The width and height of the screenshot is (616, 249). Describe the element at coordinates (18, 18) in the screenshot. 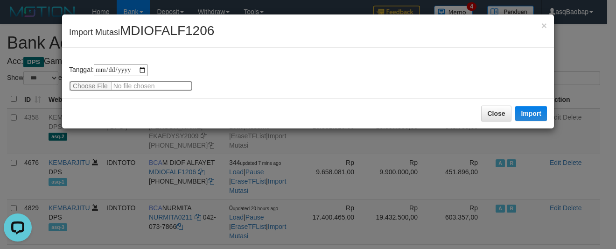

I see `button: Open LiveChat chat widget` at that location.